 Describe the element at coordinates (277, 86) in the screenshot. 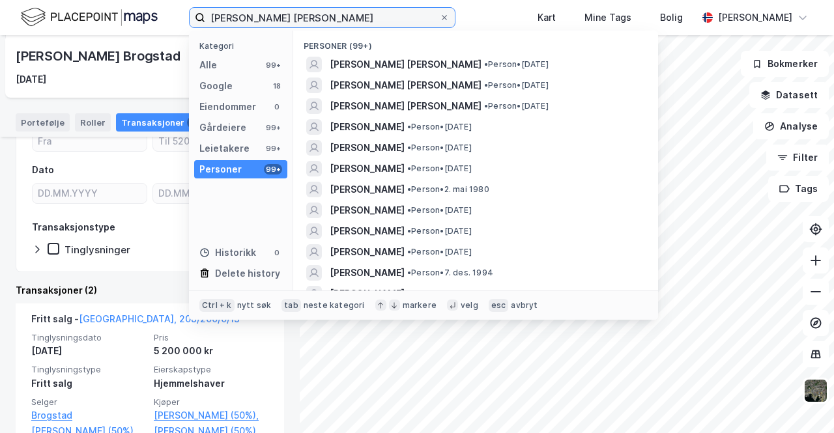

I see `div: 18` at that location.